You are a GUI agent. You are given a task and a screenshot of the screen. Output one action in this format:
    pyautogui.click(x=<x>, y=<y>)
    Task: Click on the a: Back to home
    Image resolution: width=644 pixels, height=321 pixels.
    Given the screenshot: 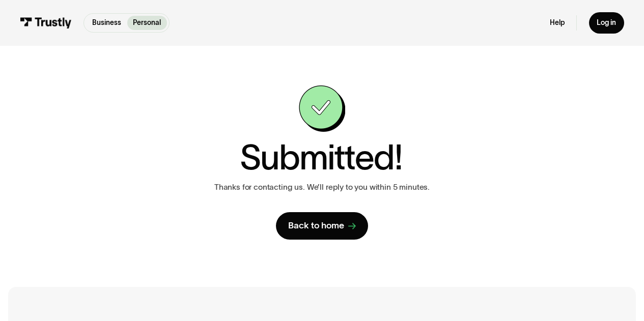 What is the action you would take?
    pyautogui.click(x=321, y=226)
    